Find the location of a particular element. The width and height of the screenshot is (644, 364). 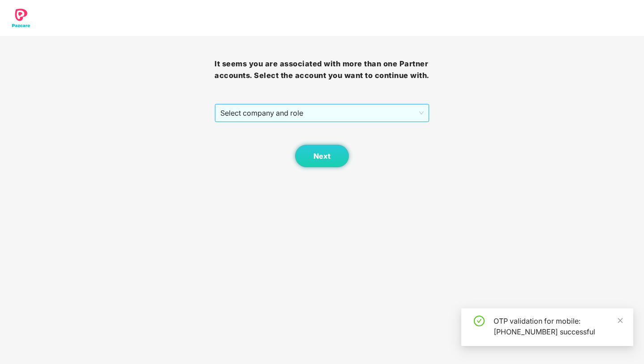

span: close is located at coordinates (620, 320).